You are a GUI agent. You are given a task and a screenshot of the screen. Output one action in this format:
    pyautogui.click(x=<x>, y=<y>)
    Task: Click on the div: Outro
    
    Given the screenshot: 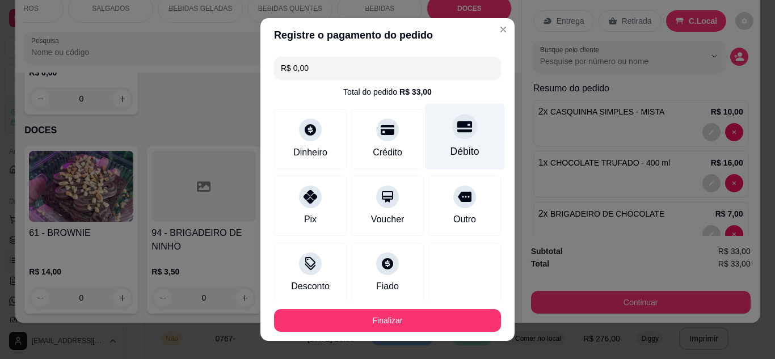 What is the action you would take?
    pyautogui.click(x=465, y=220)
    